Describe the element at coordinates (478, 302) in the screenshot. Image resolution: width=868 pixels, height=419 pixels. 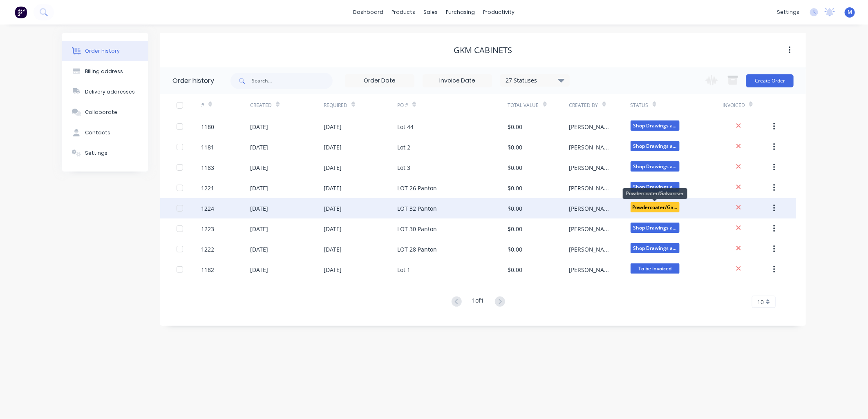
I see `div: 1 of 1` at that location.